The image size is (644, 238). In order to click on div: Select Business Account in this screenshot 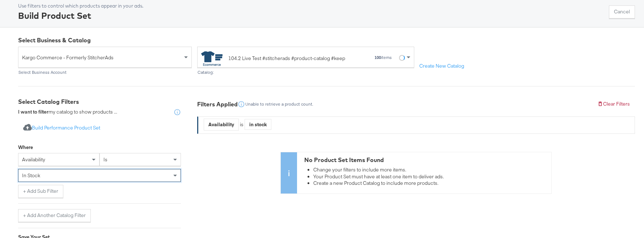, I will do `click(105, 72)`.